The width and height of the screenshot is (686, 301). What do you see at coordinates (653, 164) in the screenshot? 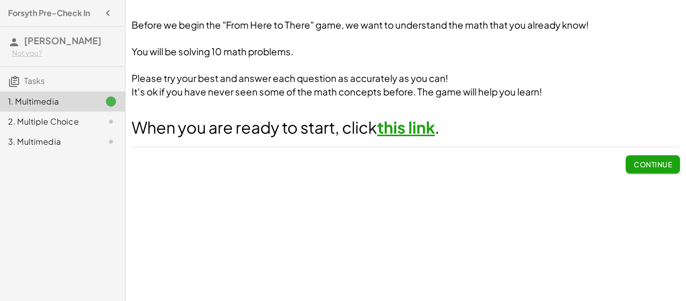
I see `span: Continue` at bounding box center [653, 164].